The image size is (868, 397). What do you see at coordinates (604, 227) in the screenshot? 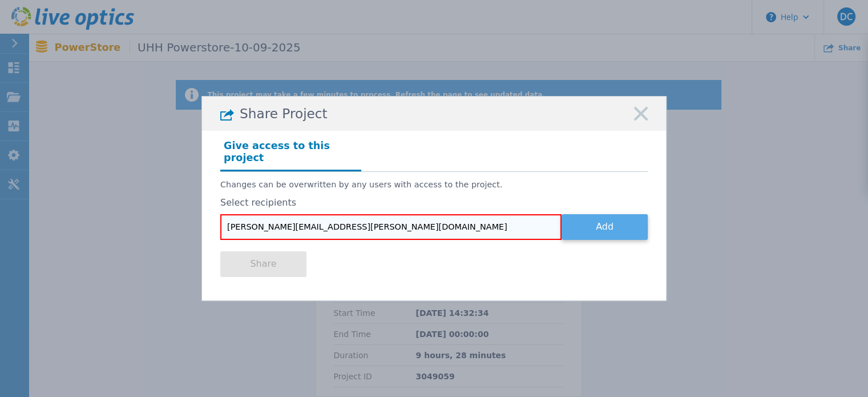
I see `button: Add` at bounding box center [604, 227].